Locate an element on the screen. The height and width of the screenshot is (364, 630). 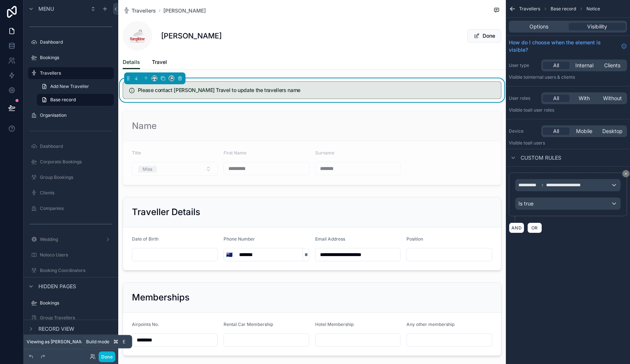
label: Group Bookings is located at coordinates (76, 177).